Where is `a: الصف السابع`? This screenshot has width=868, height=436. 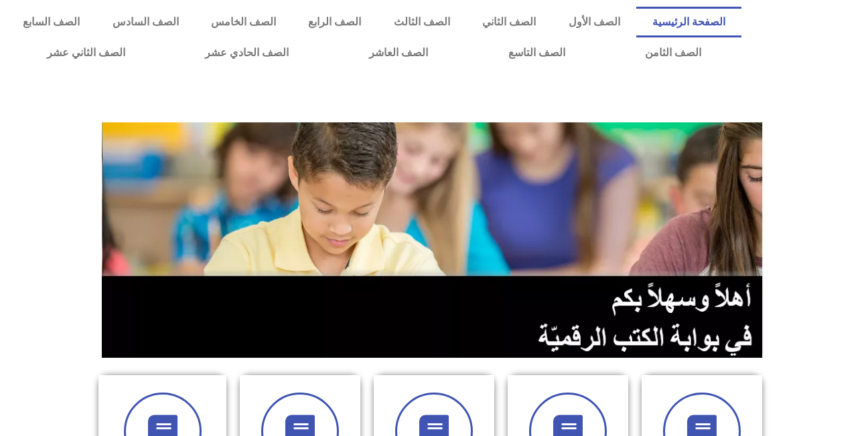
a: الصف السابع is located at coordinates (51, 22).